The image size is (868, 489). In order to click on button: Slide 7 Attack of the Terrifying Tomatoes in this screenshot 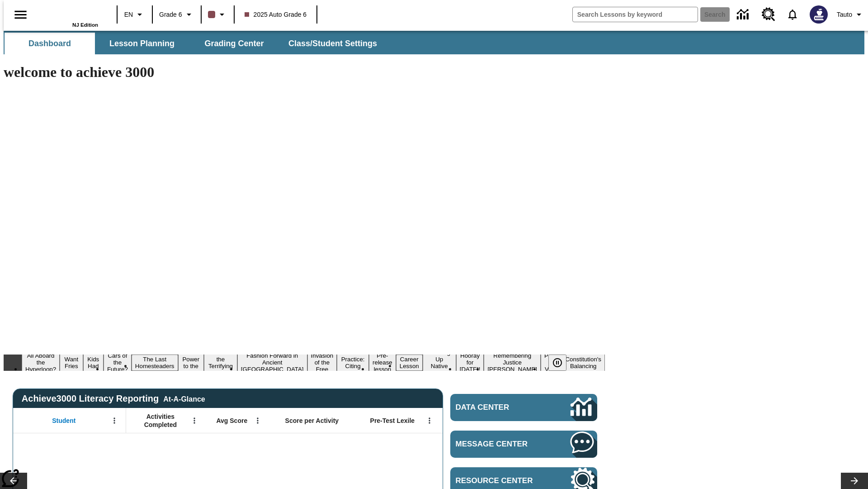, I will do `click(220, 362)`.